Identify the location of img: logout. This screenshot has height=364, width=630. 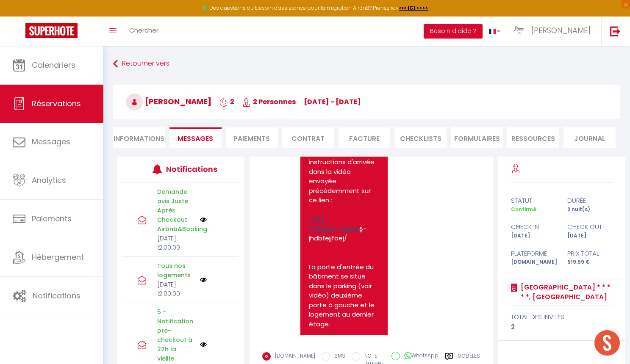
(615, 31).